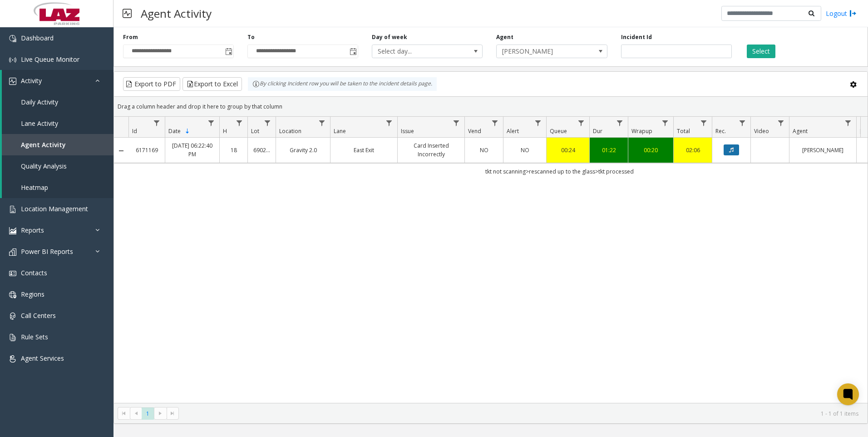  What do you see at coordinates (127, 13) in the screenshot?
I see `img: pageIcon` at bounding box center [127, 13].